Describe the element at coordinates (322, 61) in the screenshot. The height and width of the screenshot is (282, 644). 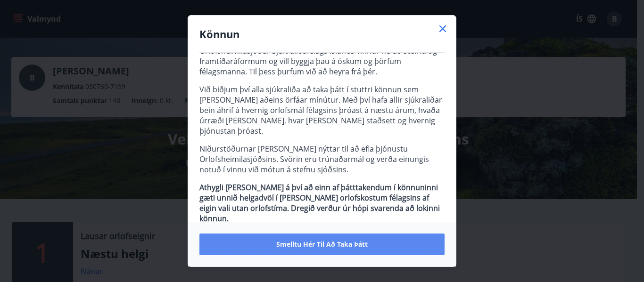
I see `p: Orlofsheimilasjóður Sjúkraliðafélags Íslands vinnur nú að stefnu og framtíðaráformum og vill bygg...` at that location.